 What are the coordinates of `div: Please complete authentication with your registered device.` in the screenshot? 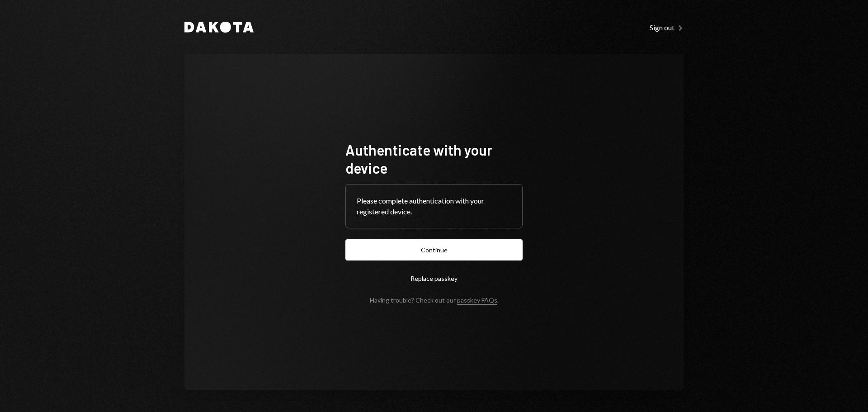 It's located at (434, 206).